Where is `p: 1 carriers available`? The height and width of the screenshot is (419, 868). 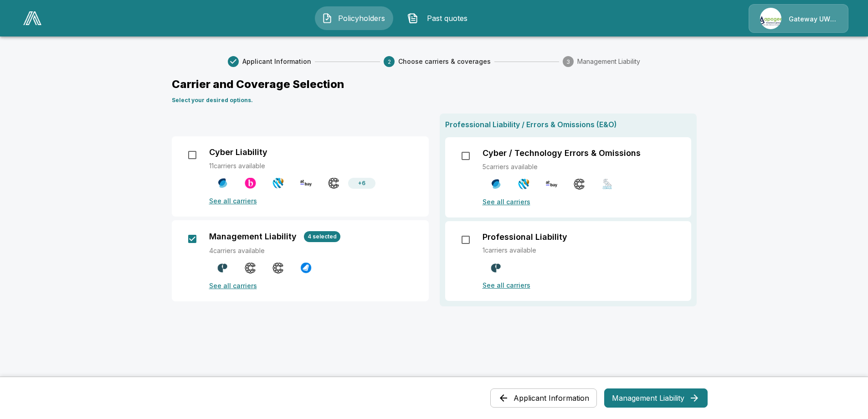 p: 1 carriers available is located at coordinates (581, 250).